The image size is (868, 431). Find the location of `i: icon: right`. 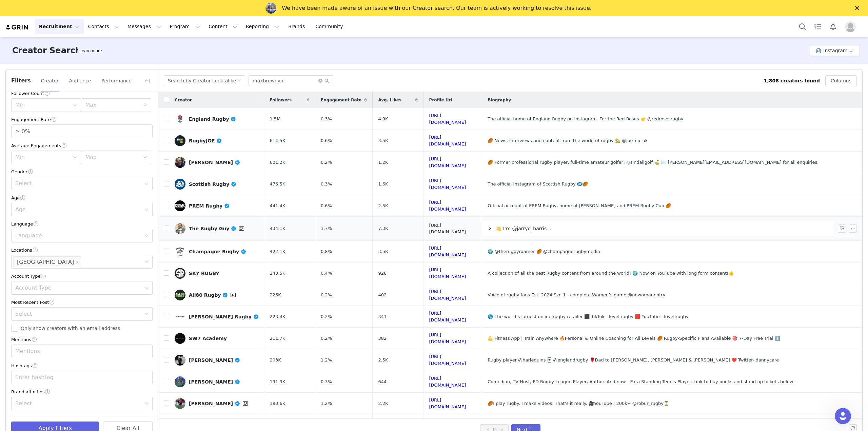

i: icon: right is located at coordinates (490, 229).